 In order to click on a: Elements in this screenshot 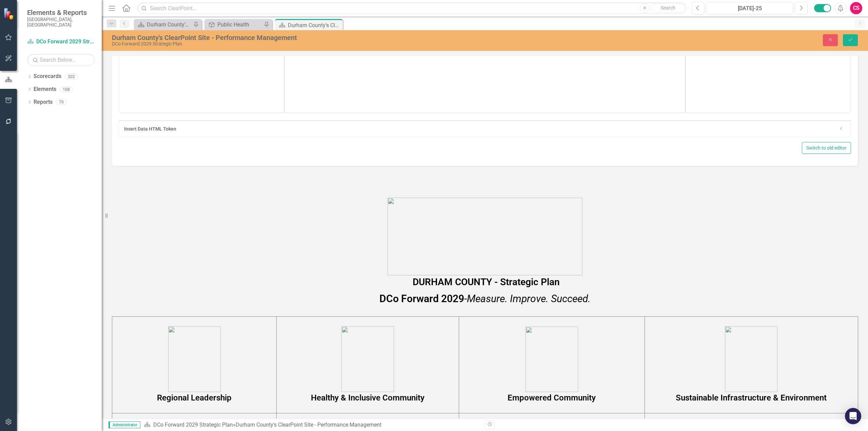, I will do `click(44, 89)`.